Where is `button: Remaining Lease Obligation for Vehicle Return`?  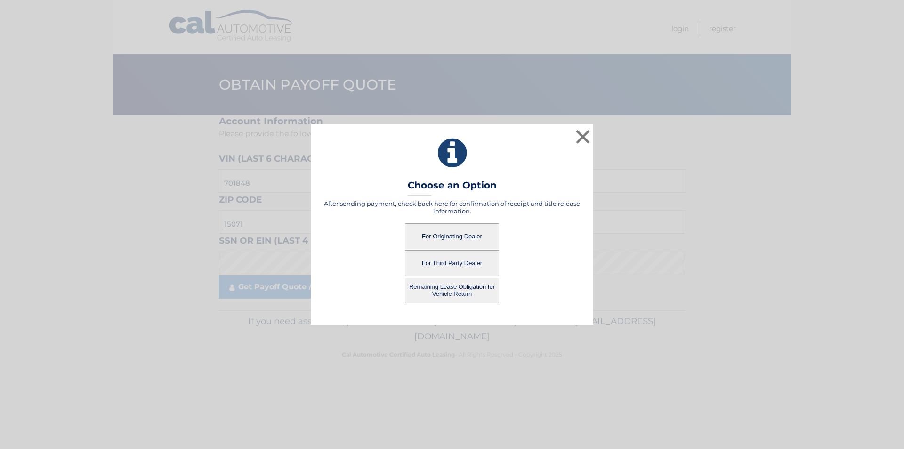
button: Remaining Lease Obligation for Vehicle Return is located at coordinates (452, 290).